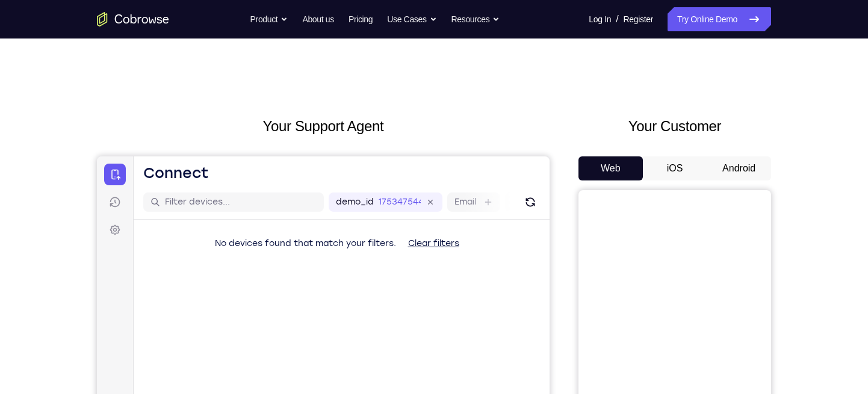 This screenshot has height=394, width=868. Describe the element at coordinates (610, 168) in the screenshot. I see `button: Web` at that location.